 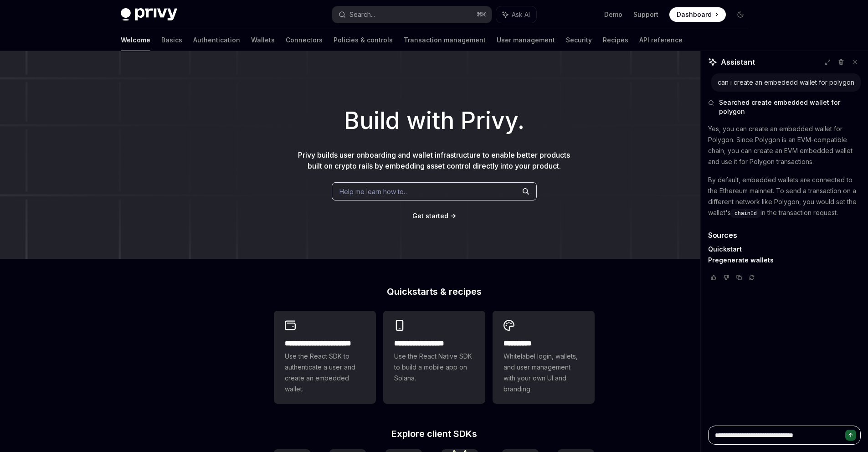 What do you see at coordinates (412, 15) in the screenshot?
I see `button: Search...⌘K` at bounding box center [412, 15].